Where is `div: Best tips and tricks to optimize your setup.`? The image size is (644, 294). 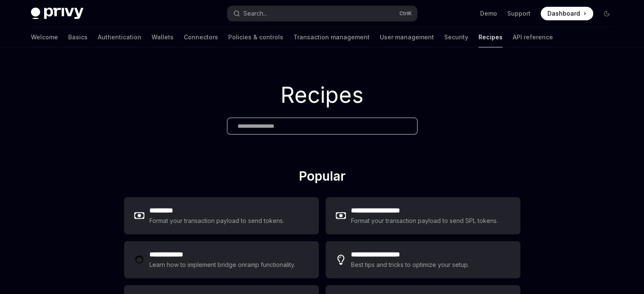 div: Best tips and tricks to optimize your setup. is located at coordinates (413, 265).